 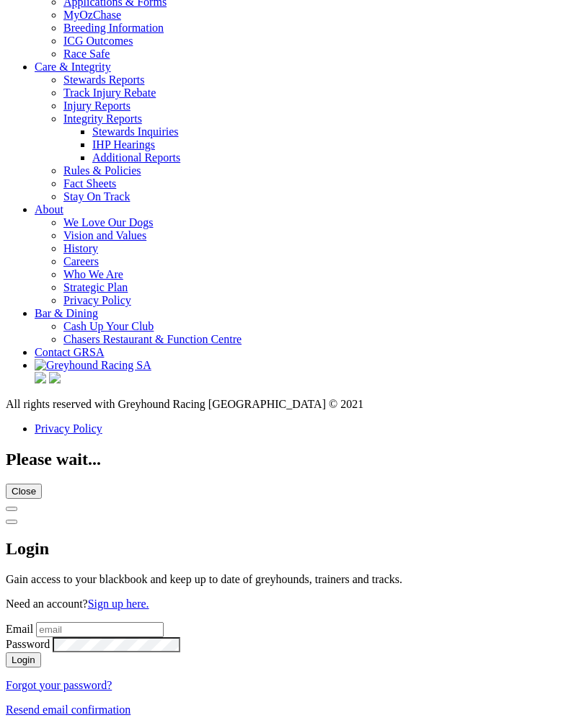 I want to click on a: Forgot your password?, so click(x=58, y=685).